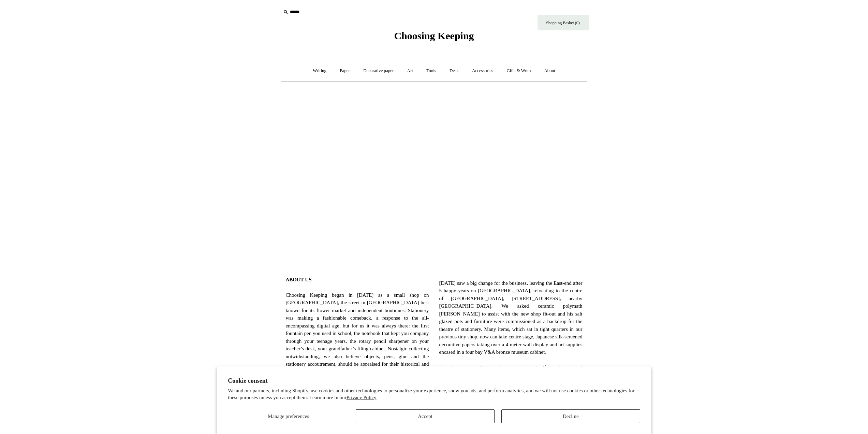  What do you see at coordinates (410, 71) in the screenshot?
I see `a: Art` at bounding box center [410, 71].